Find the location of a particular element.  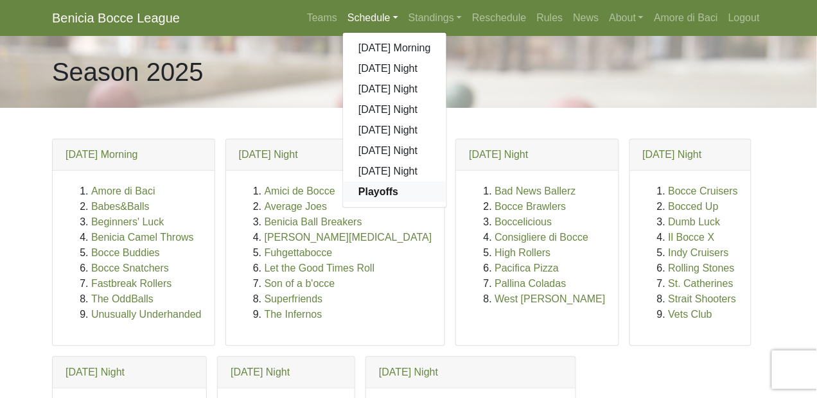

a: Pallina Coladas is located at coordinates (530, 283).